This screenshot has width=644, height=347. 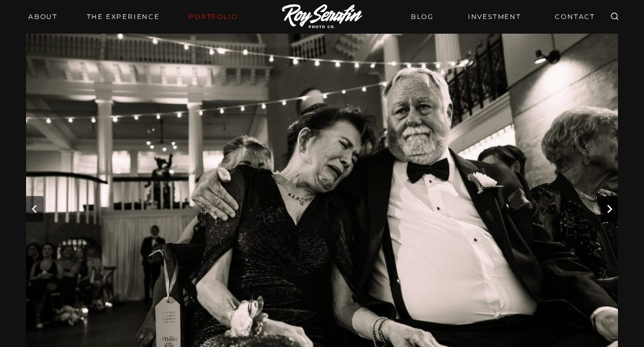 I want to click on button: View Search Form, so click(x=615, y=17).